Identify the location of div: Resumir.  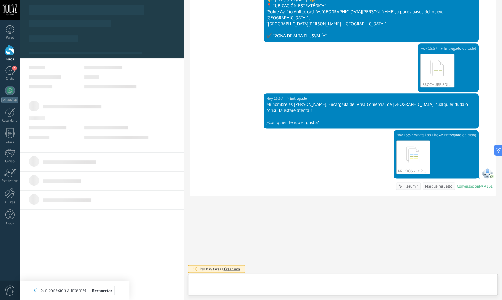
(411, 186).